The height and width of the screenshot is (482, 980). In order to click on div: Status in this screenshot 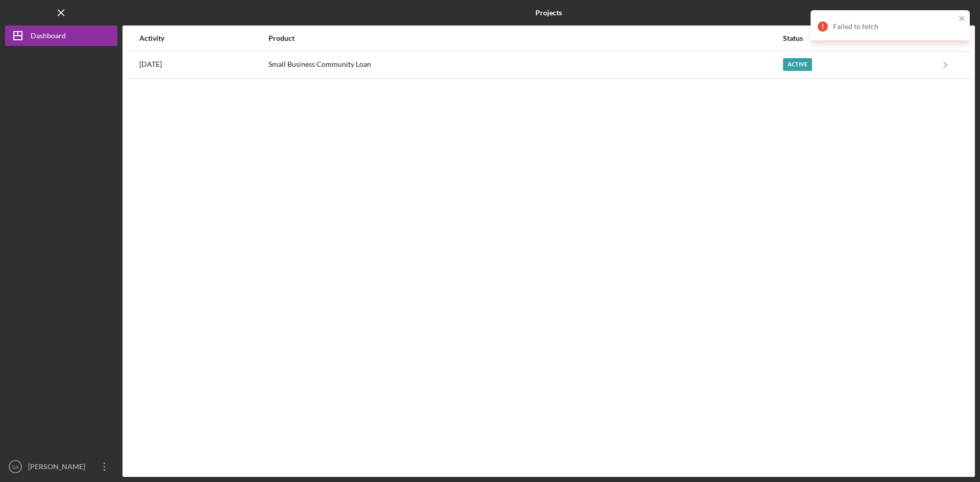, I will do `click(857, 38)`.